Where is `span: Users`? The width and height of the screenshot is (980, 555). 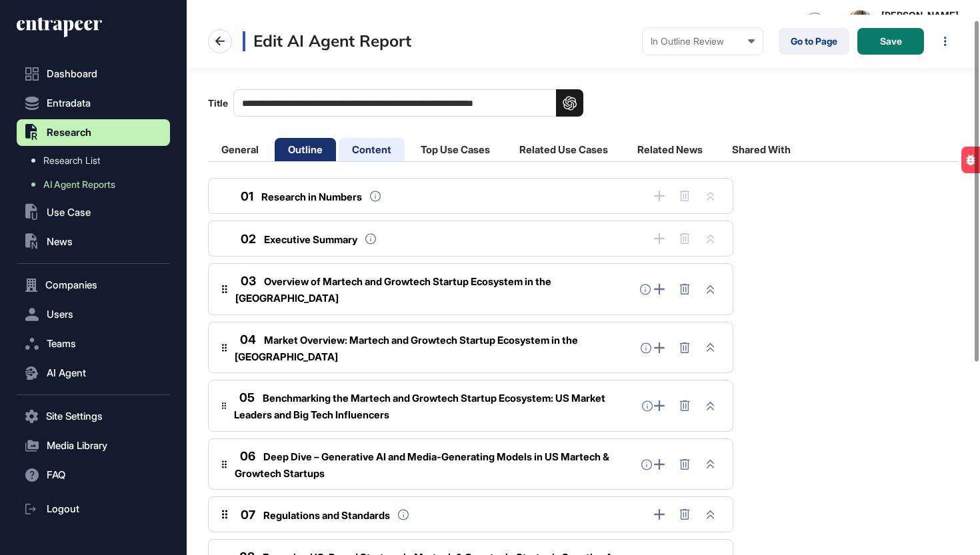
span: Users is located at coordinates (60, 315).